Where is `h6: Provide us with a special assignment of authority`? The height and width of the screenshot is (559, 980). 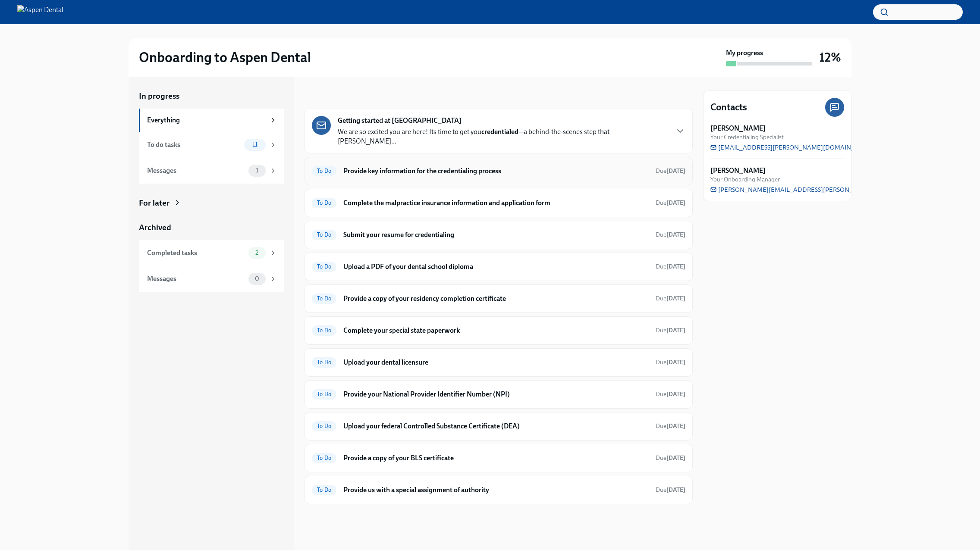
h6: Provide us with a special assignment of authority is located at coordinates (496, 490).